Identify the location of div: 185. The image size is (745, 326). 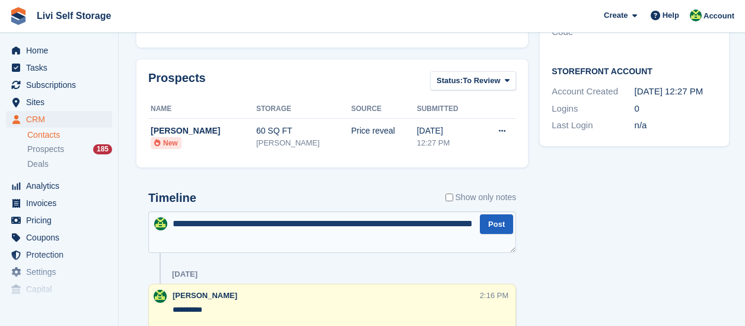
(103, 149).